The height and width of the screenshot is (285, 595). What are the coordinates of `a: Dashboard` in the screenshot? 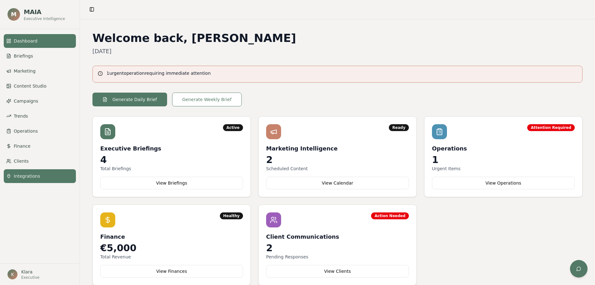 It's located at (40, 41).